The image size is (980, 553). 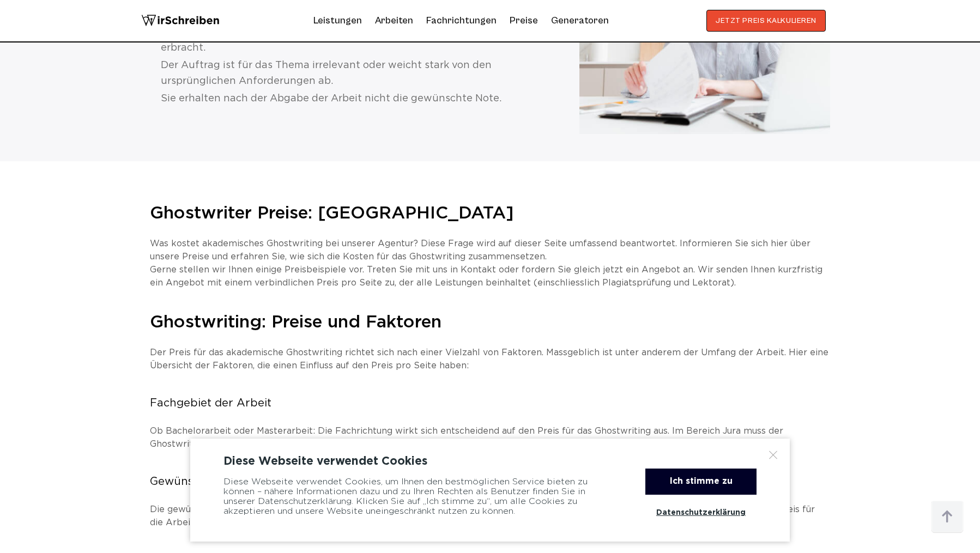 I want to click on p: Die gewünschte Qualität hat einen grossen Einfluss auf den Preis pro Seite. Je höher die geforder..., so click(x=490, y=517).